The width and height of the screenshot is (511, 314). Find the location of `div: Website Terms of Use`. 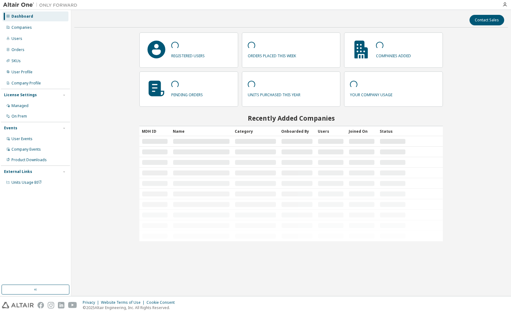

div: Website Terms of Use is located at coordinates (123, 303).